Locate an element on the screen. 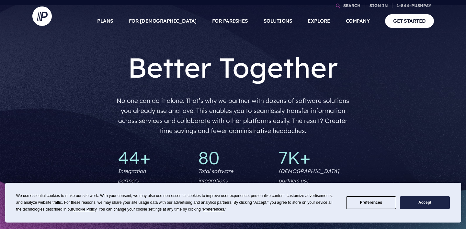  span: Preferences is located at coordinates (213, 209).